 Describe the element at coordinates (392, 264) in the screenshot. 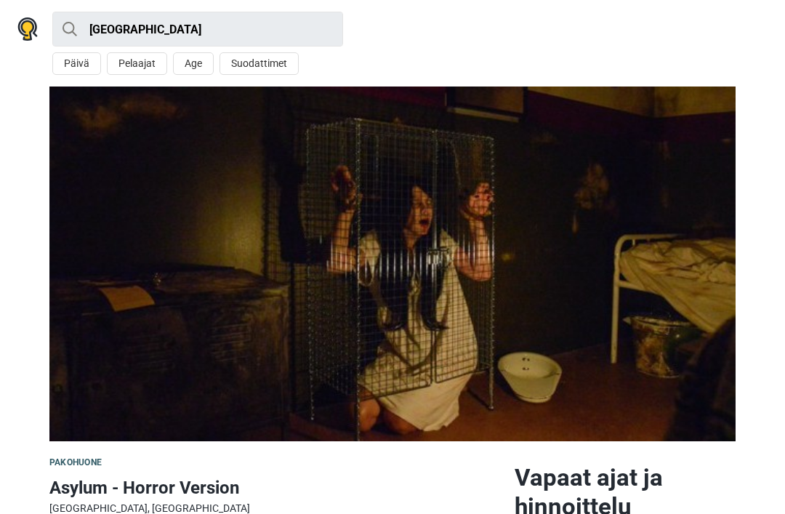

I see `a: Asylum - Horror Version photo 1` at that location.